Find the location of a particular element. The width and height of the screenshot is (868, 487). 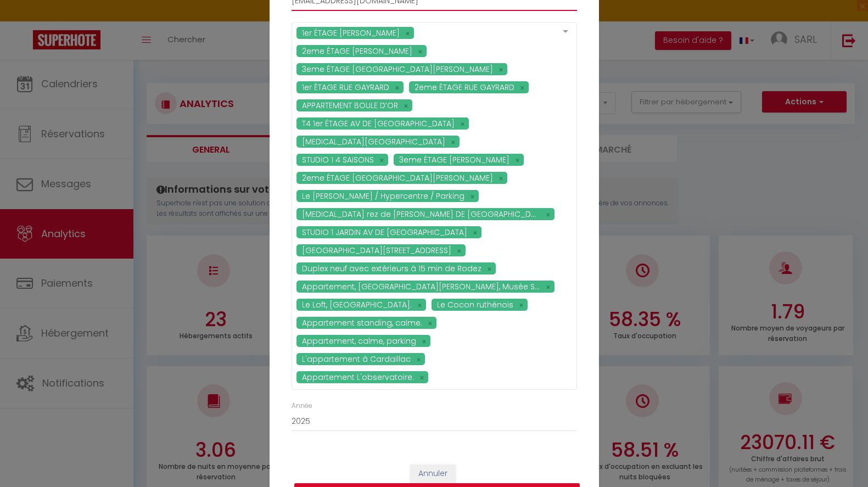

span: L'appartement à Cardaillac is located at coordinates (356, 359).